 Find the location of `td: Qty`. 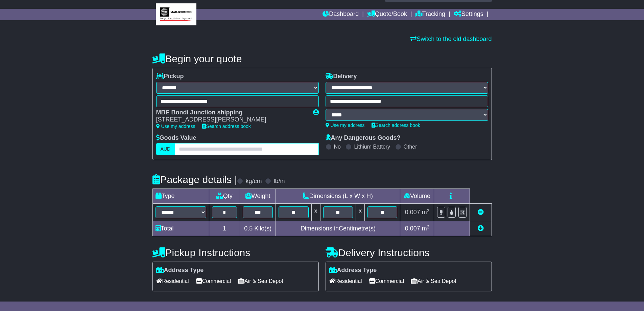

td: Qty is located at coordinates (225, 197).